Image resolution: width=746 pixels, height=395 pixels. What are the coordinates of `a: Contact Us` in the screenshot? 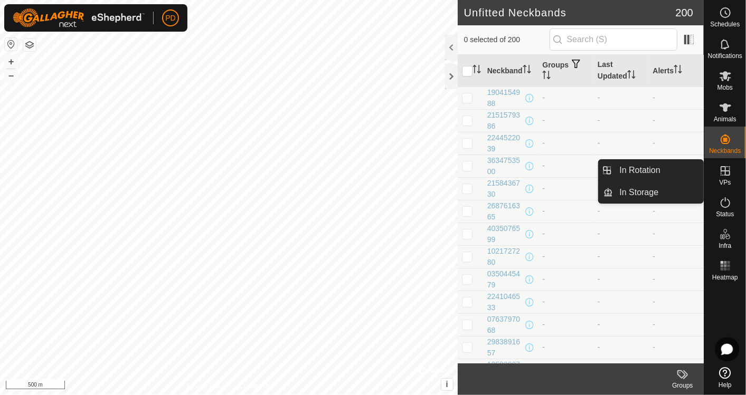 It's located at (254, 386).